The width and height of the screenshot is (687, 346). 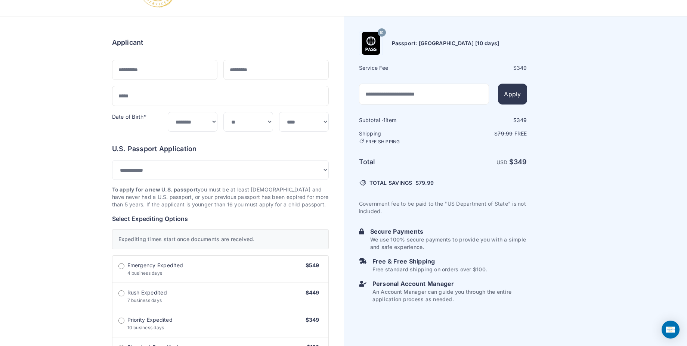 What do you see at coordinates (147, 293) in the screenshot?
I see `span: Rush Expedited` at bounding box center [147, 293].